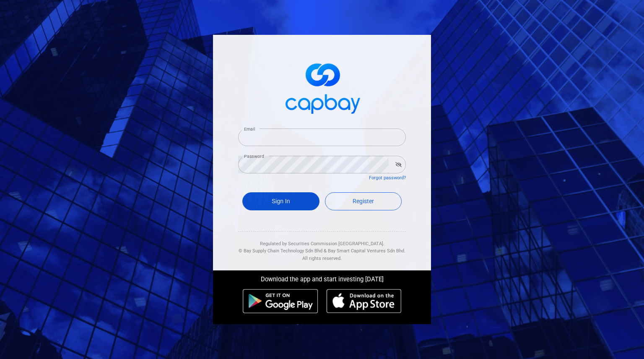 The width and height of the screenshot is (644, 359). I want to click on a: Register, so click(363, 201).